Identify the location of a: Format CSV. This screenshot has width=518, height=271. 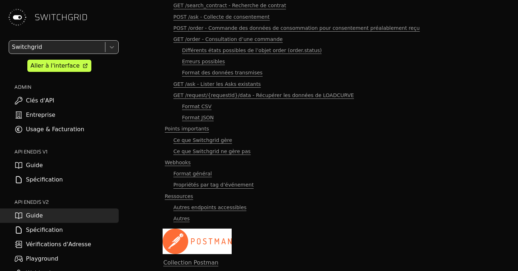
(320, 106).